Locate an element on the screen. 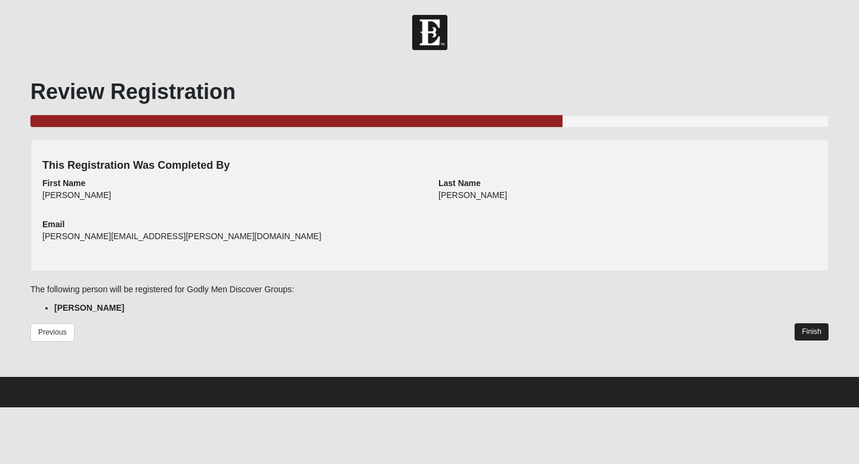  a: Previous is located at coordinates (53, 332).